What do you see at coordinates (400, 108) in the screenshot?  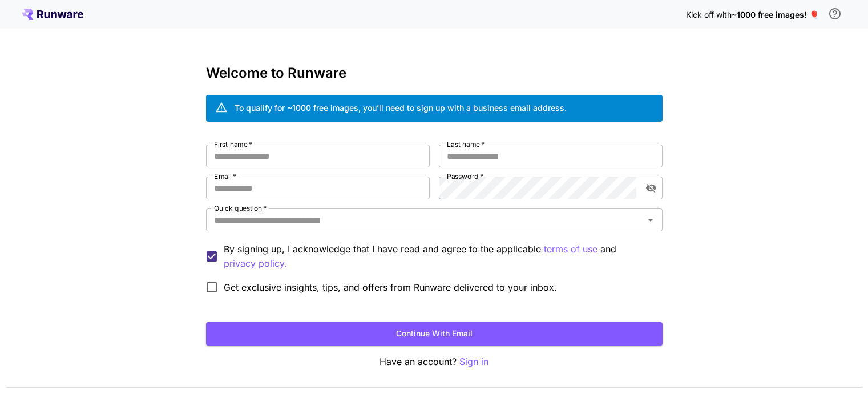 I see `div: To qualify for ~1000 free images, you’ll need to sign up with a business email address.` at bounding box center [400, 108].